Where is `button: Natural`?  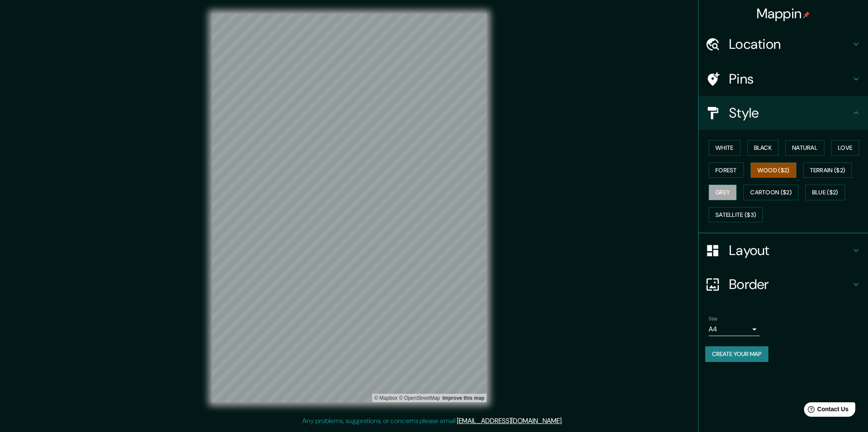
button: Natural is located at coordinates (805, 148).